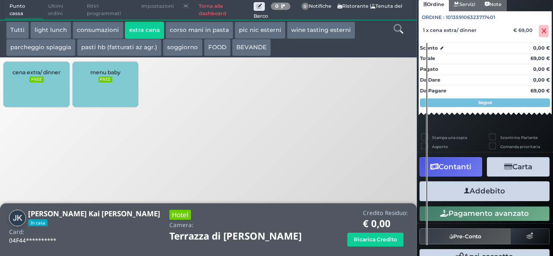  Describe the element at coordinates (24, 10) in the screenshot. I see `span: Punto cassa` at that location.